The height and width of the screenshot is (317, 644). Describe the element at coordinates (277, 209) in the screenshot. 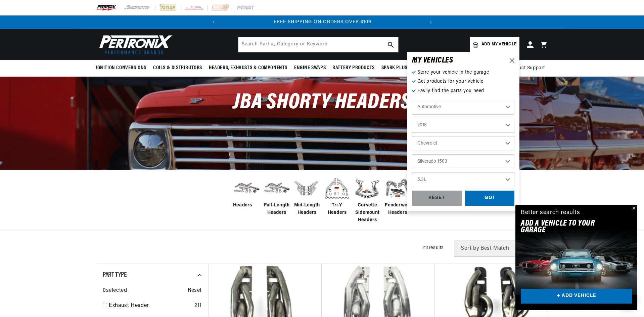

I see `span: Full-Length Headers` at that location.